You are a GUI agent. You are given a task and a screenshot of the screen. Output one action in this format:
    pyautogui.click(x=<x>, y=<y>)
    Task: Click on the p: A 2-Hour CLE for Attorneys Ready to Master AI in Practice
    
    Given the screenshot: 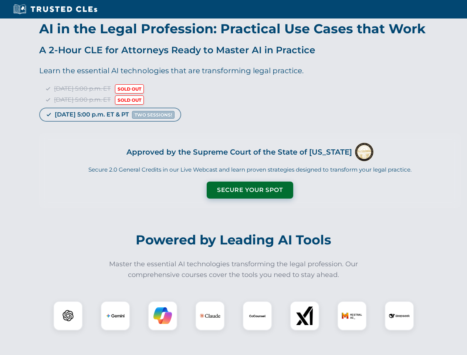 What is the action you would take?
    pyautogui.click(x=250, y=50)
    